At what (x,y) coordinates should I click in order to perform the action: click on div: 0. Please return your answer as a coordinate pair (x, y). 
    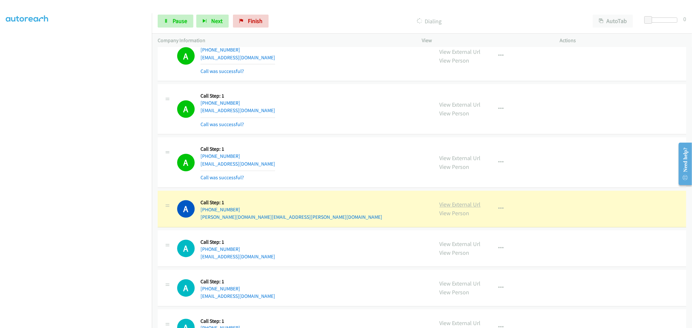
    Looking at the image, I should click on (685, 19).